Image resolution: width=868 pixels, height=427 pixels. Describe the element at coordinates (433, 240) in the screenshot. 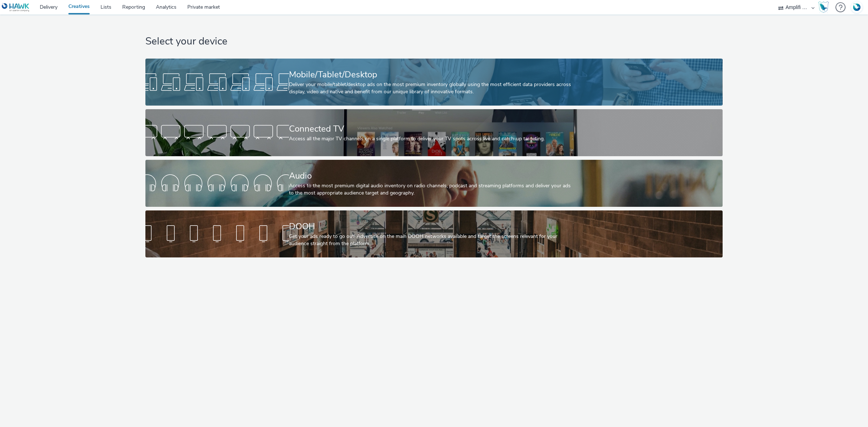

I see `div: Get your ads ready to go out! Advertise on the main DOOH networks available and target the screen...` at that location.